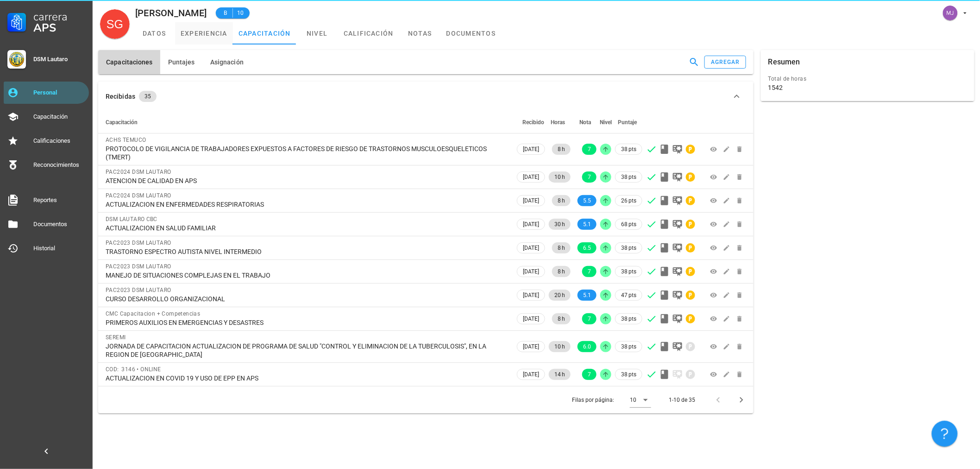 Image resolution: width=980 pixels, height=469 pixels. What do you see at coordinates (148, 96) in the screenshot?
I see `span: 35` at bounding box center [148, 96].